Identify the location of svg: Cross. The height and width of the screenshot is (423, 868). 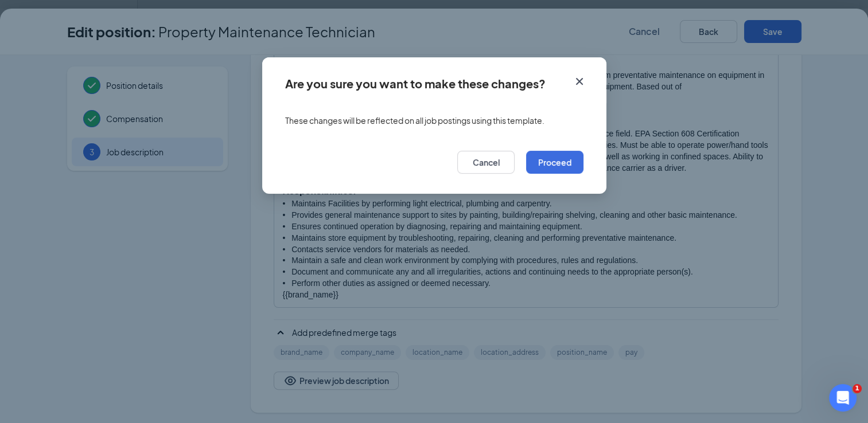
(579, 81).